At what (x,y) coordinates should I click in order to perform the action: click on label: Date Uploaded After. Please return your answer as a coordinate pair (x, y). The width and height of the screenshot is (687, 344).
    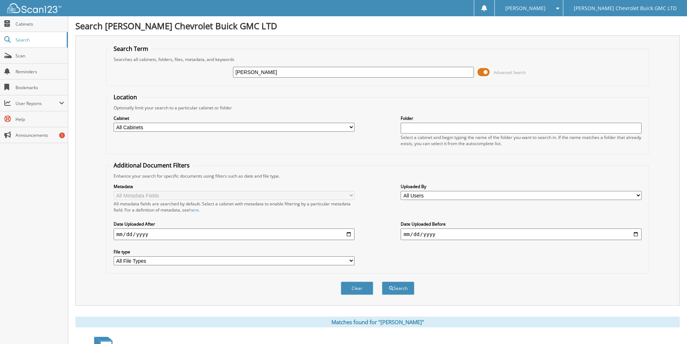
    Looking at the image, I should click on (234, 224).